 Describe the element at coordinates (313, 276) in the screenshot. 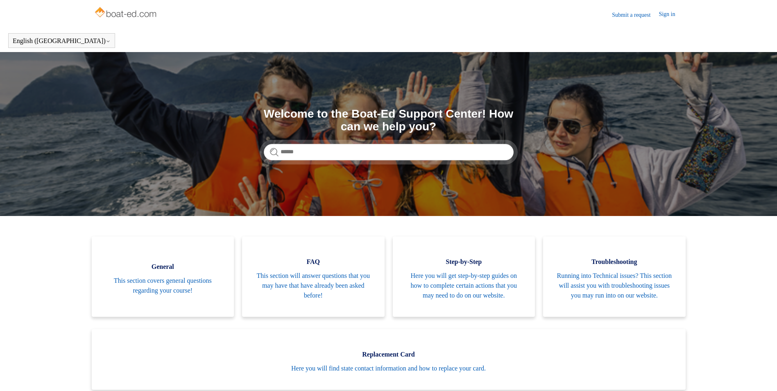

I see `a: FAQ This section will answer questions that you may have that have already been asked before!` at that location.